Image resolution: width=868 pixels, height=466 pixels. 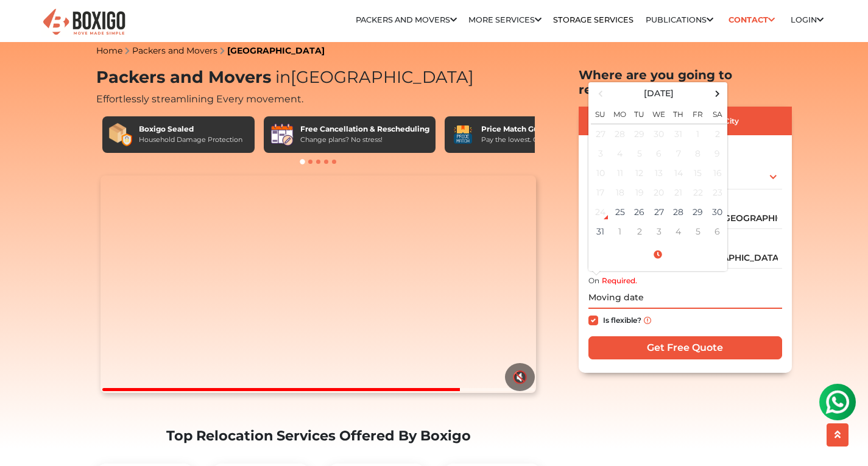 What do you see at coordinates (365, 129) in the screenshot?
I see `div: Free Cancellation & Rescheduling` at bounding box center [365, 129].